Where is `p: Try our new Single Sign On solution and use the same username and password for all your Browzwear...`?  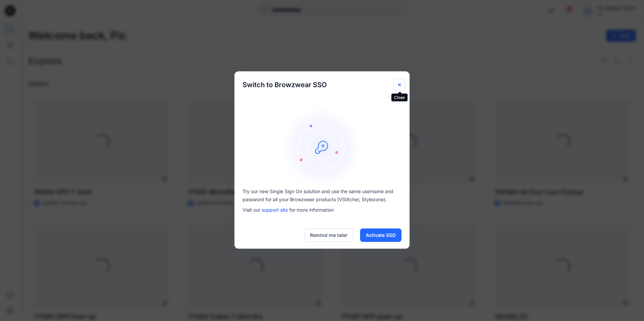 p: Try our new Single Sign On solution and use the same username and password for all your Browzwear... is located at coordinates (322, 196).